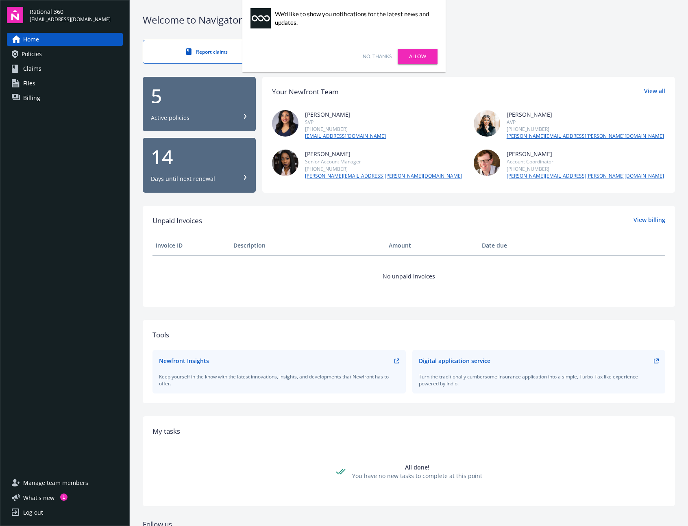  I want to click on span: Files, so click(29, 83).